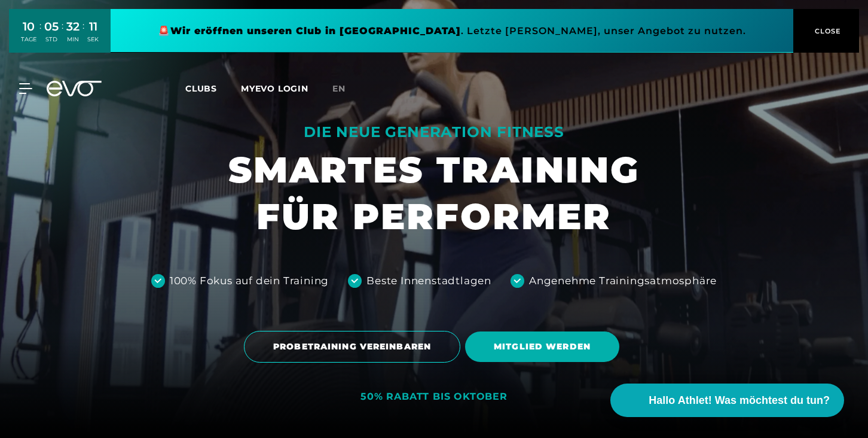 This screenshot has width=868, height=438. What do you see at coordinates (826, 30) in the screenshot?
I see `button: CLOSE` at bounding box center [826, 30].